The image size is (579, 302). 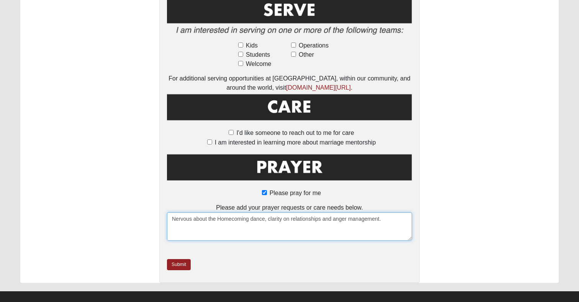 I want to click on span: Other, so click(x=306, y=55).